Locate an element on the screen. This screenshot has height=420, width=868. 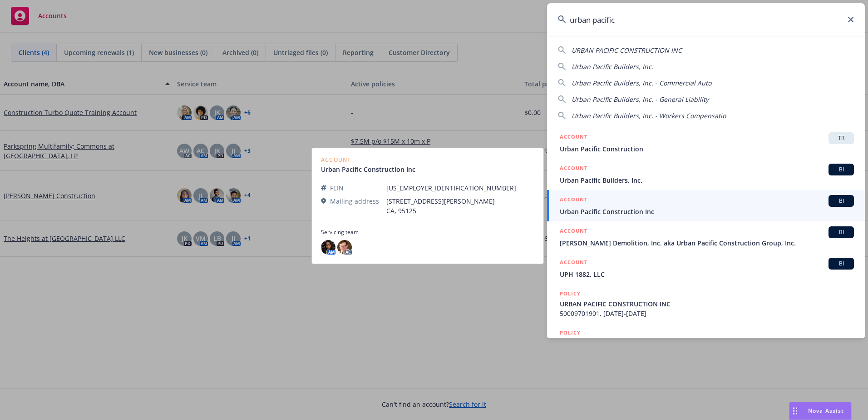
input: Search... is located at coordinates (706, 20).